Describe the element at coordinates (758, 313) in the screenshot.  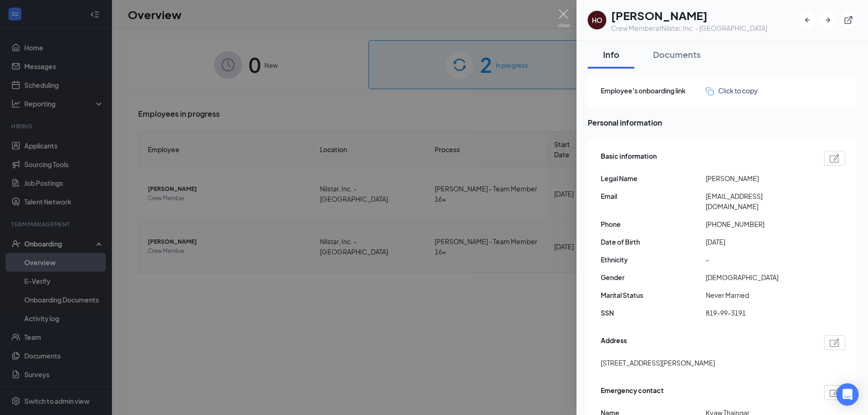
I see `span: 819-99-3191` at that location.